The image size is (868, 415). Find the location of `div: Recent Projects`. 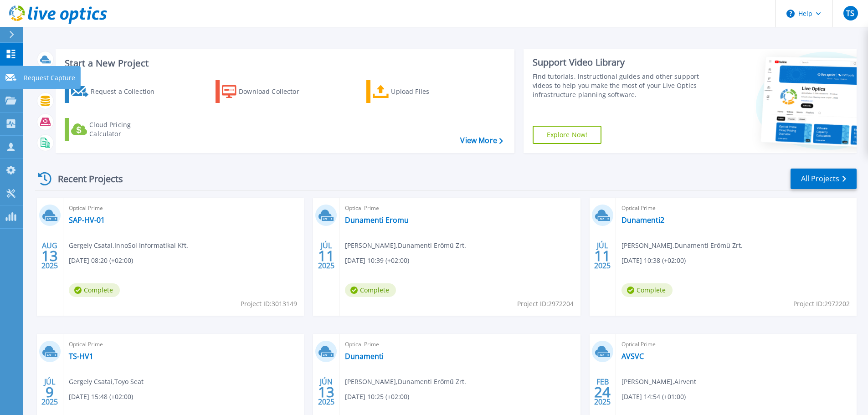

div: Recent Projects is located at coordinates (85, 178).